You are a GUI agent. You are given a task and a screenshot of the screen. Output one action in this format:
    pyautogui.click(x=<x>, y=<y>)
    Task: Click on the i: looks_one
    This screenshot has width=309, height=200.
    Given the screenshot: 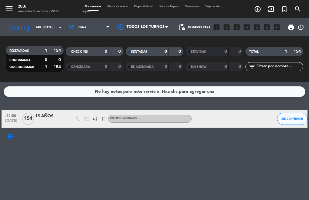 What is the action you would take?
    pyautogui.click(x=216, y=27)
    